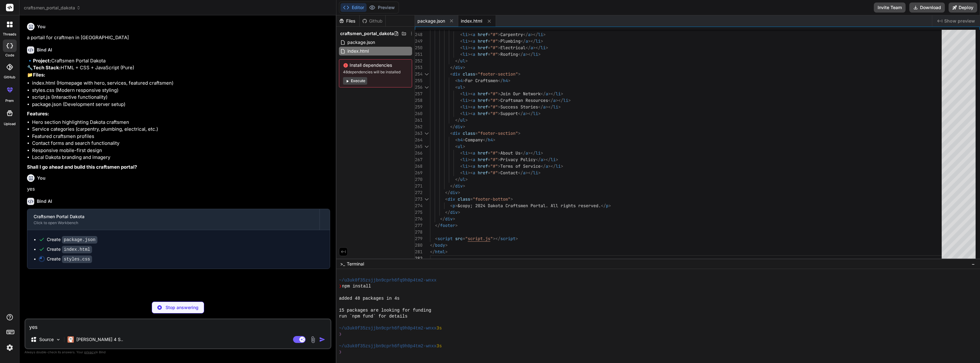 The height and width of the screenshot is (363, 980). I want to click on img: attachment, so click(313, 340).